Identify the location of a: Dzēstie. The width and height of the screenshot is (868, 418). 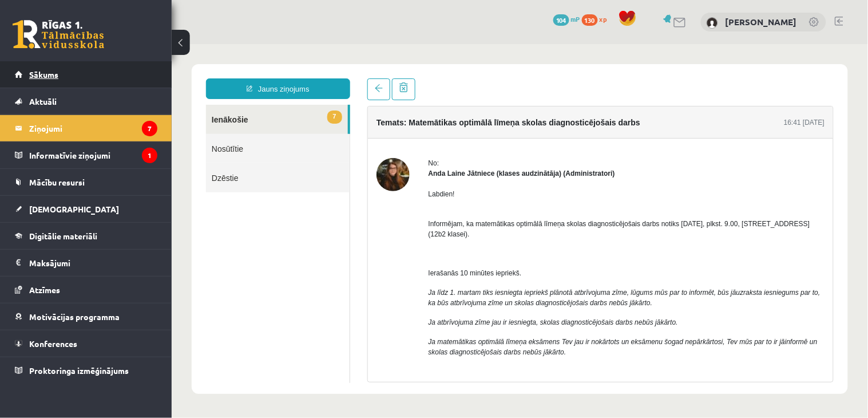
(106, 133).